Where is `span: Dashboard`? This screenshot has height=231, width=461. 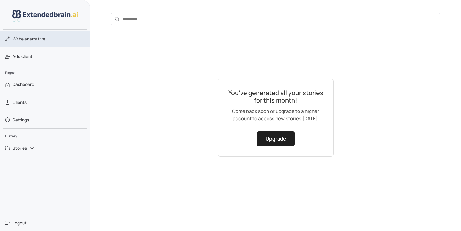 span: Dashboard is located at coordinates (23, 84).